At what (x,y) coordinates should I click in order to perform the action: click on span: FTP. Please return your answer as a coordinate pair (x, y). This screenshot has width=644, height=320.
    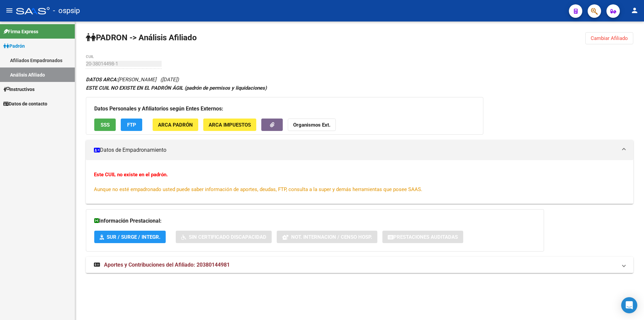
    Looking at the image, I should click on (132, 125).